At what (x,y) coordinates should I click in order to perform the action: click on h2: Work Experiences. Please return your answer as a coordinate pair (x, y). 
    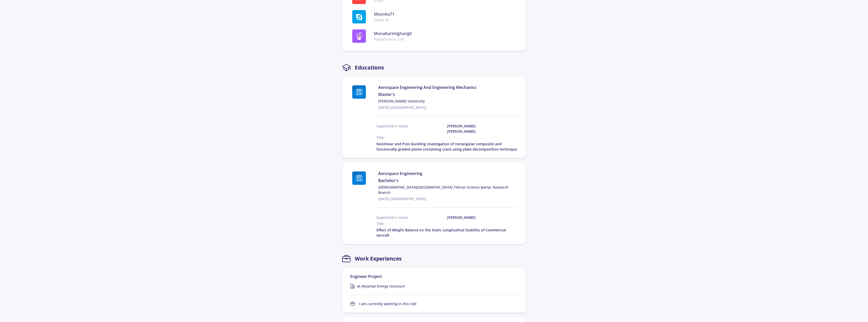
    Looking at the image, I should click on (378, 259).